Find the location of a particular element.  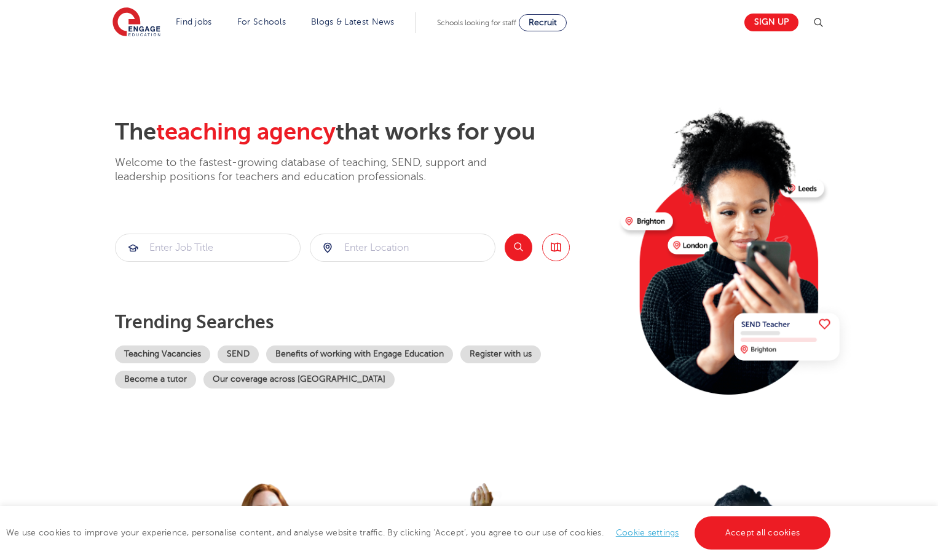

p: Trending searches is located at coordinates (362, 322).